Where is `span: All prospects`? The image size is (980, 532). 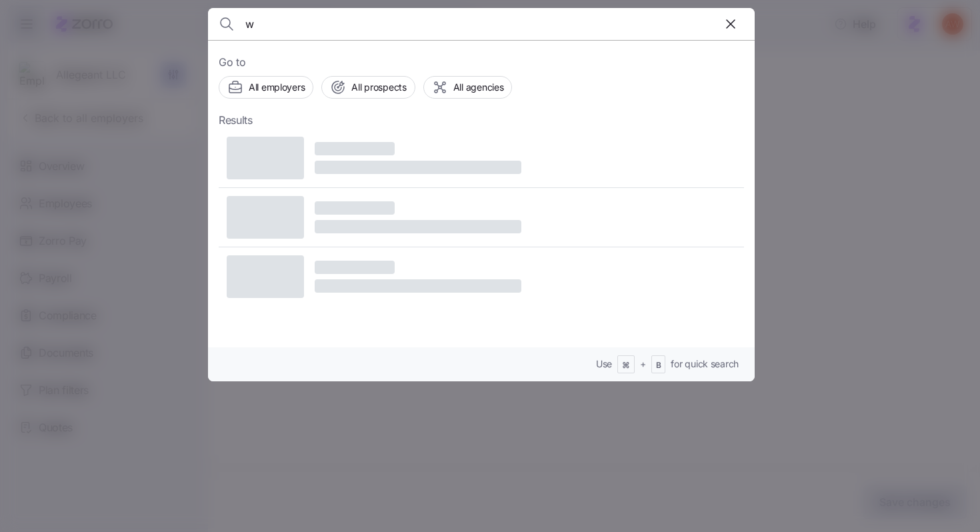
span: All prospects is located at coordinates (379, 88).